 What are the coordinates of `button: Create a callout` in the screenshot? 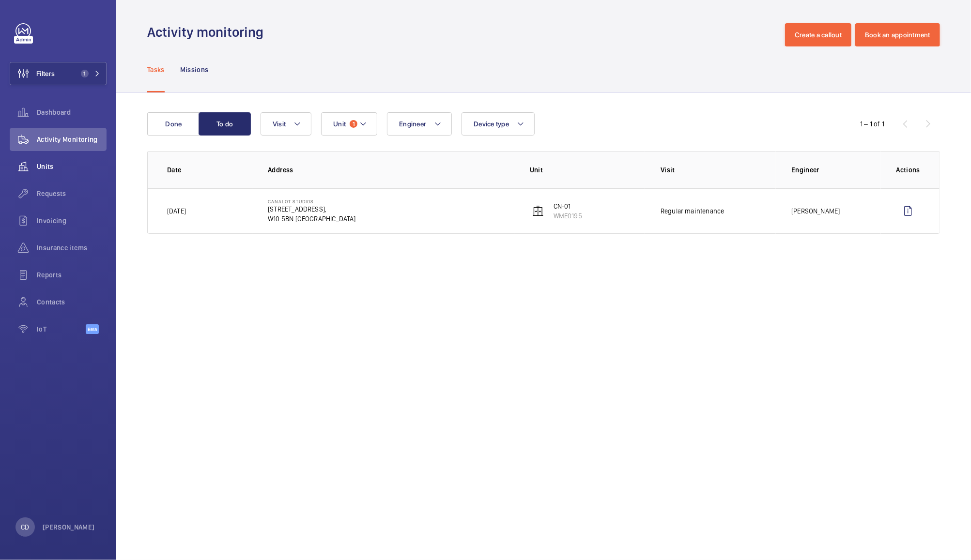 It's located at (818, 35).